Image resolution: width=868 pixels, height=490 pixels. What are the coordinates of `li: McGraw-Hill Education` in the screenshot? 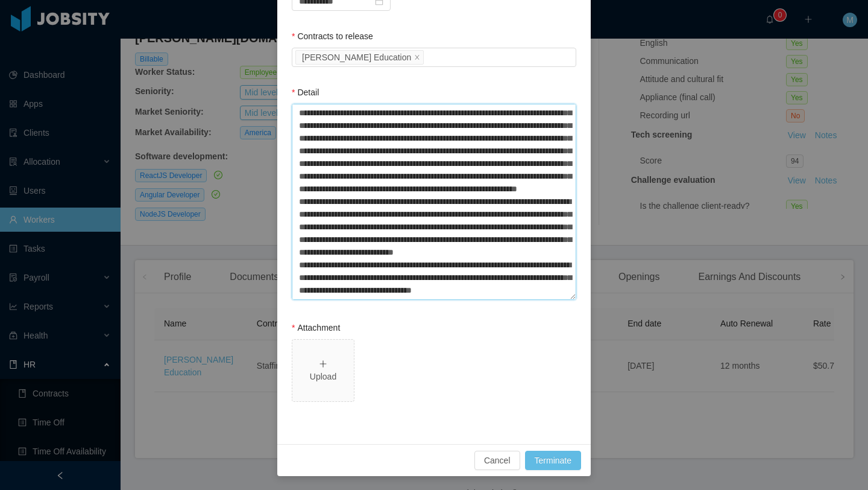 It's located at (359, 57).